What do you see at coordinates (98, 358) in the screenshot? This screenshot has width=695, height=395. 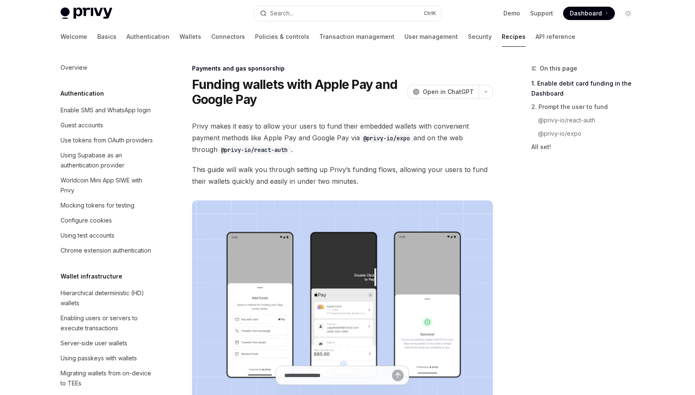 I see `div: Using passkeys with wallets` at bounding box center [98, 358].